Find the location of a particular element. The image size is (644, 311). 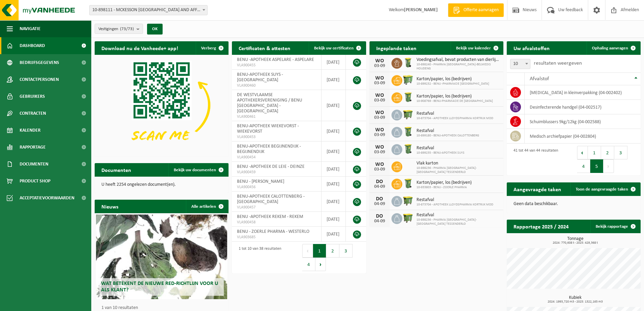

h2: Uw afvalstoffen is located at coordinates (531, 48).